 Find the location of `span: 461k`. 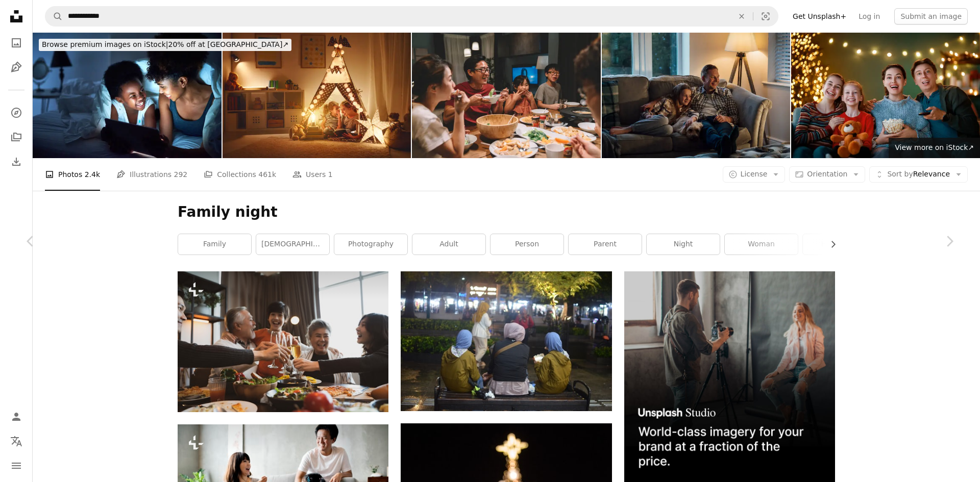

span: 461k is located at coordinates (267, 175).